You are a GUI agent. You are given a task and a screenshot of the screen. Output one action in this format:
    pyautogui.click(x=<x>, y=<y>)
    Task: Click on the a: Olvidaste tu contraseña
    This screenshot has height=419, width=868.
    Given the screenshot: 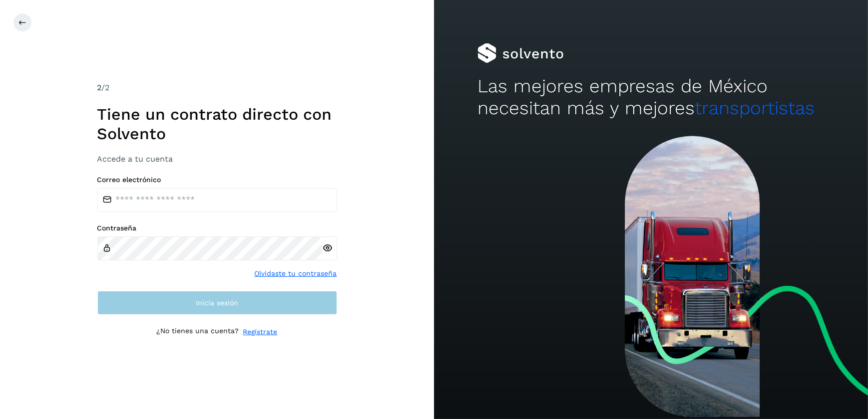 What is the action you would take?
    pyautogui.click(x=295, y=274)
    